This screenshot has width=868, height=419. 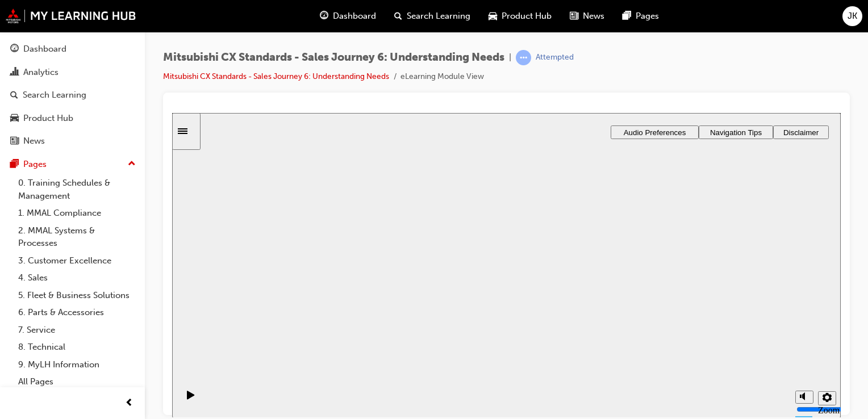 I want to click on button: Mute (Ctrl+Alt+M), so click(x=632, y=284).